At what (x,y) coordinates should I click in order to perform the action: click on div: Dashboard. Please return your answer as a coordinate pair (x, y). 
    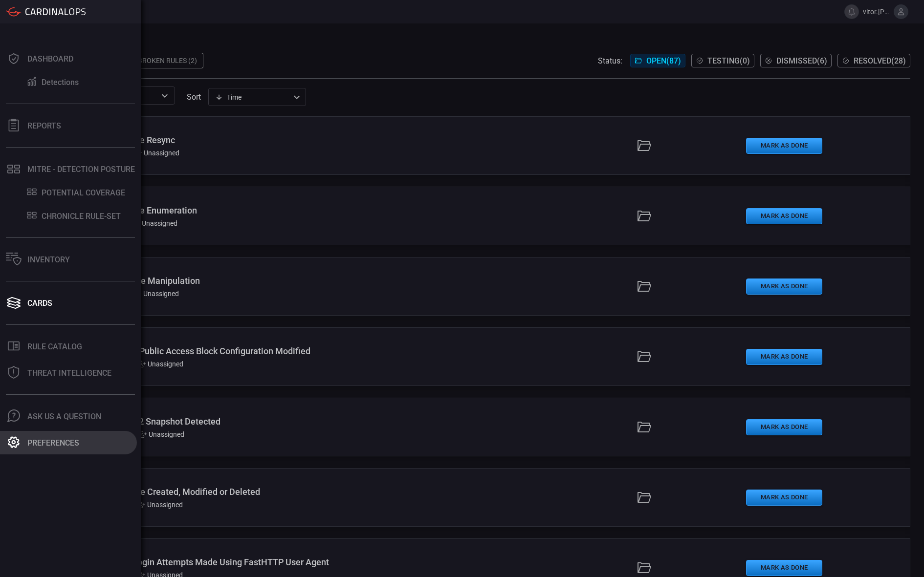
    Looking at the image, I should click on (50, 58).